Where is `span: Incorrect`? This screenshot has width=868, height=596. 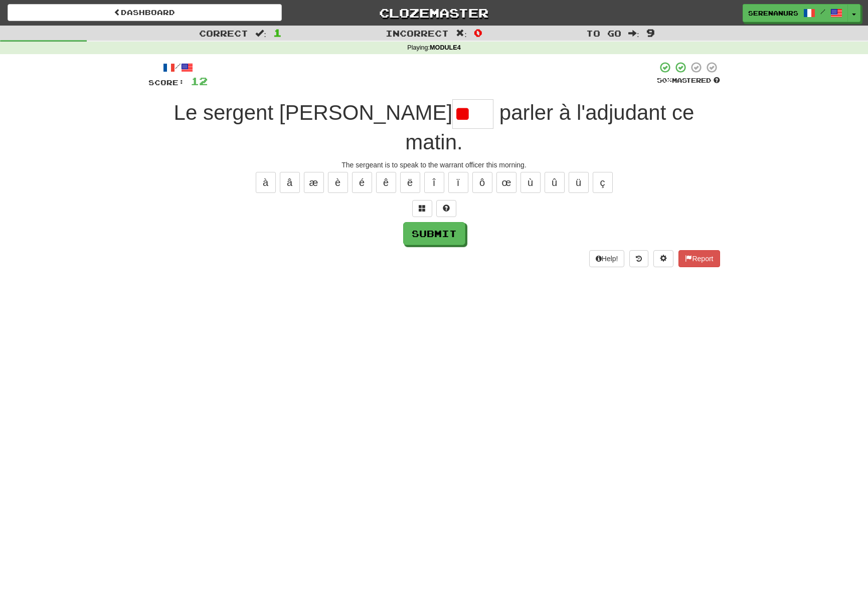 span: Incorrect is located at coordinates (417, 33).